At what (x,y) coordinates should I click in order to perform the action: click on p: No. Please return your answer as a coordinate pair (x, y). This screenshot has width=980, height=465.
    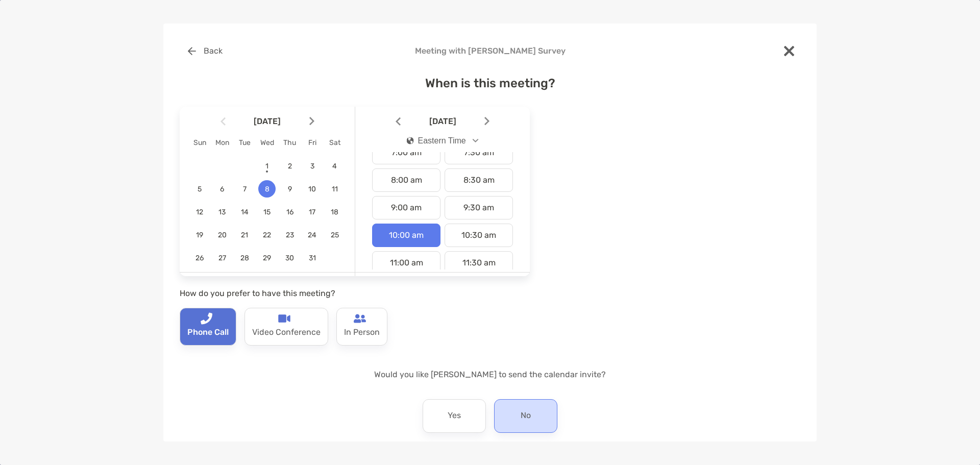
    Looking at the image, I should click on (526, 416).